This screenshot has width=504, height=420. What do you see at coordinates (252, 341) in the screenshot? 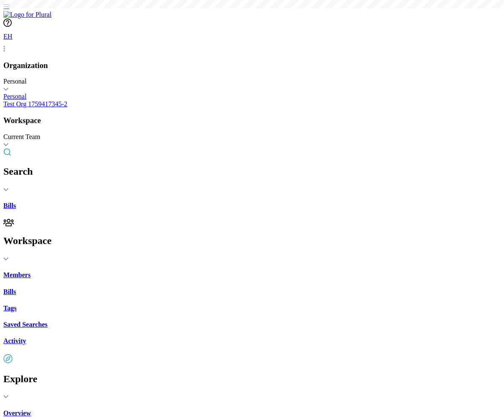
I see `a: Activity` at bounding box center [252, 341].